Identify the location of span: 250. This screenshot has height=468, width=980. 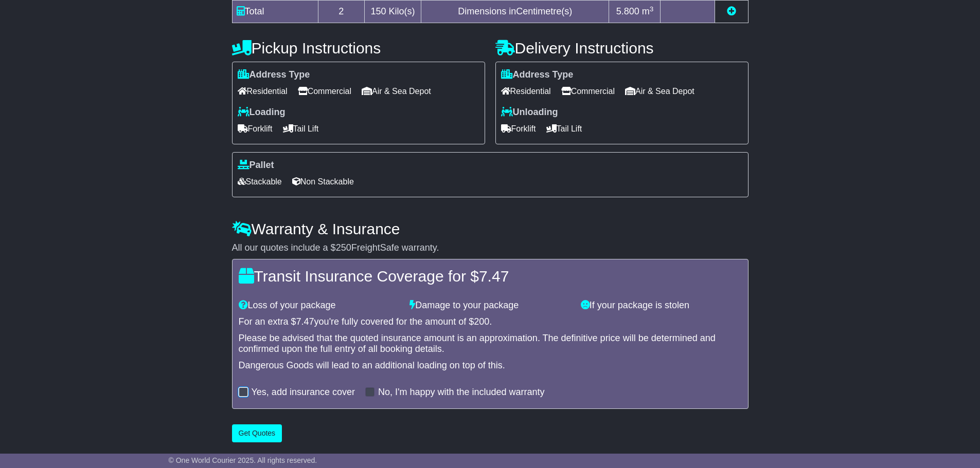
(343, 248).